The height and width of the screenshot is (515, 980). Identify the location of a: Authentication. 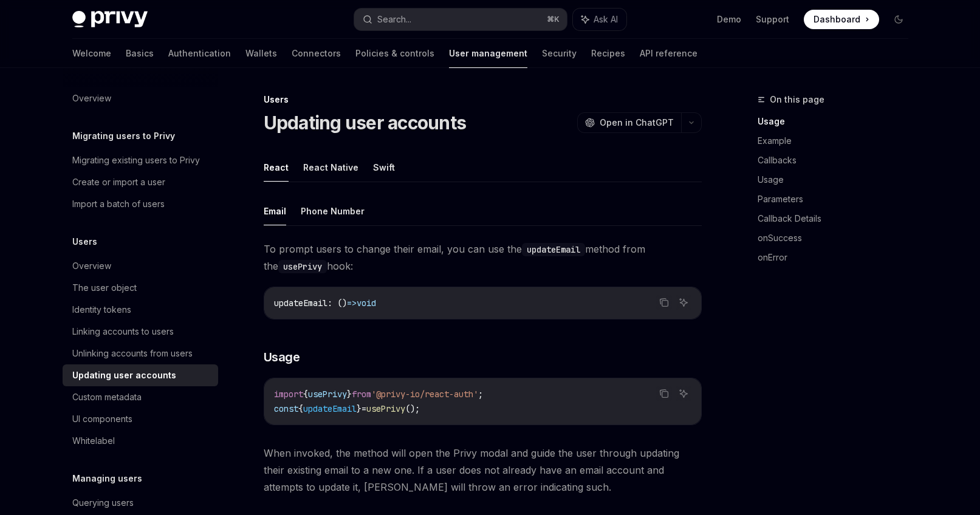
(199, 53).